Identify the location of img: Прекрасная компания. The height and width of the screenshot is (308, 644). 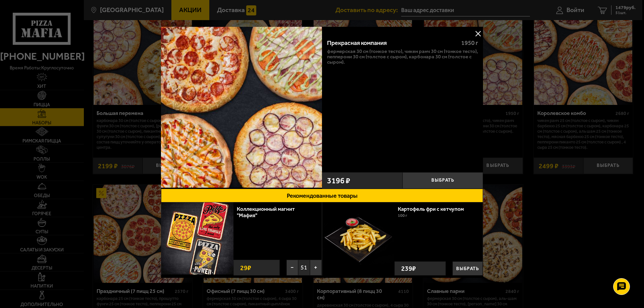
(242, 107).